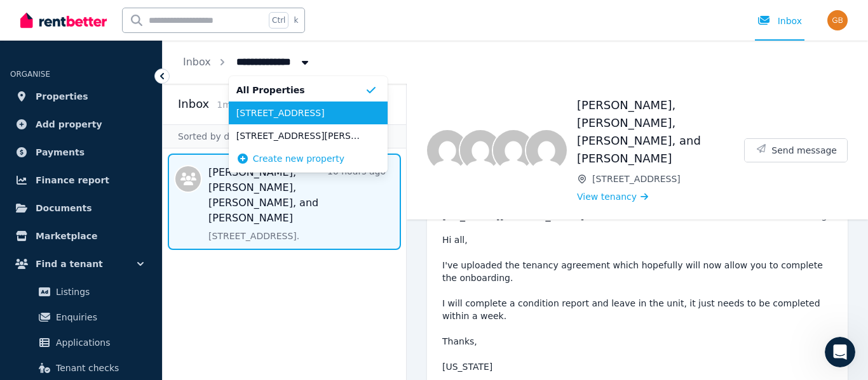 This screenshot has width=868, height=380. What do you see at coordinates (25, 288) in the screenshot?
I see `button: Emoji picker` at bounding box center [25, 288].